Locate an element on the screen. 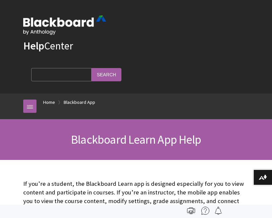 The height and width of the screenshot is (218, 272). img: Print is located at coordinates (191, 211).